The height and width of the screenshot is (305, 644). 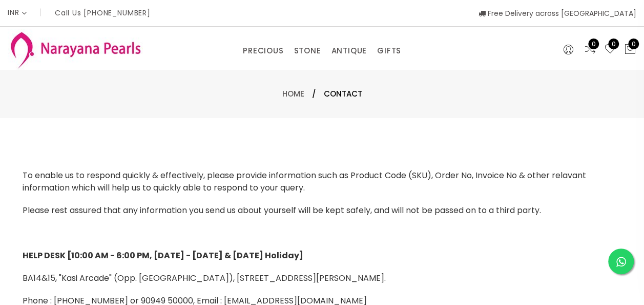 I want to click on a: PRECIOUS, so click(x=263, y=51).